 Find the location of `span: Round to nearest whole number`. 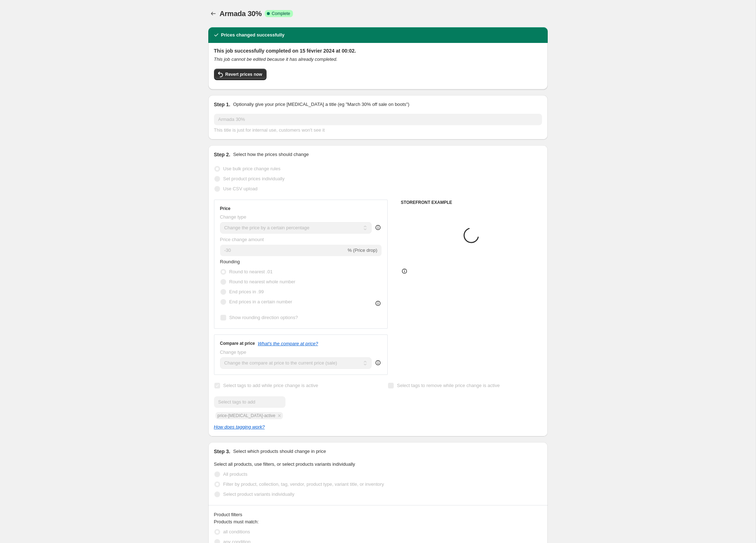

span: Round to nearest whole number is located at coordinates (262, 281).